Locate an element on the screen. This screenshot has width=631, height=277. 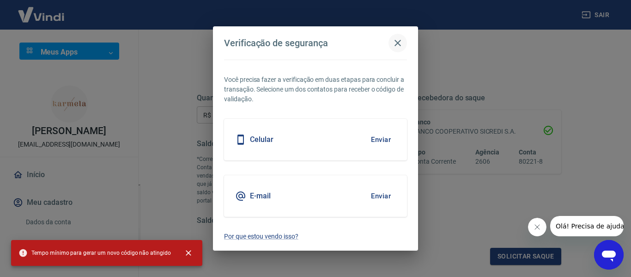
img: tab_keywords_by_traffic_grey.svg is located at coordinates (101, 57).